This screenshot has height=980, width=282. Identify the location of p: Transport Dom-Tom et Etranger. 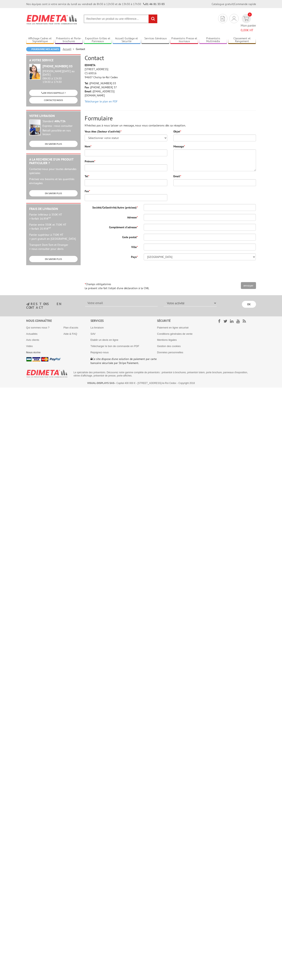
(54, 247).